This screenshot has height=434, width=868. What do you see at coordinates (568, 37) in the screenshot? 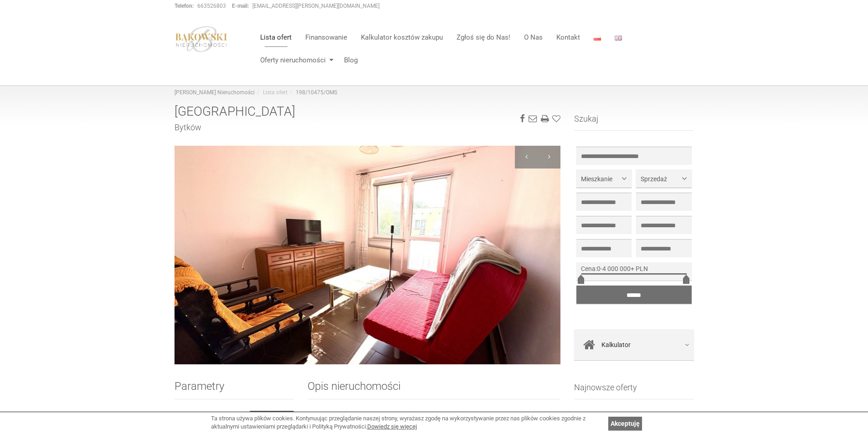
I see `a: Kontakt` at bounding box center [568, 37].